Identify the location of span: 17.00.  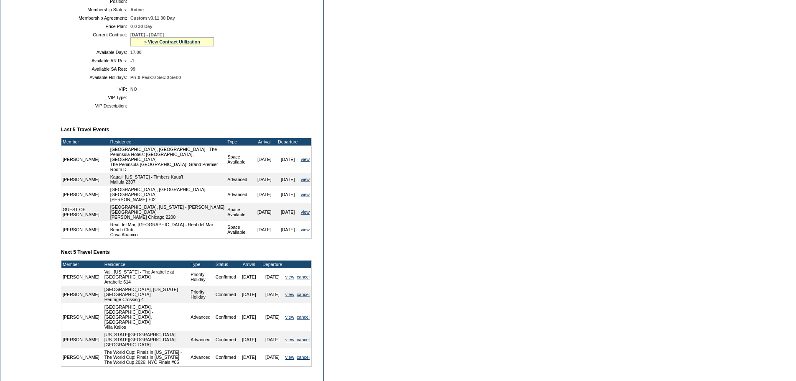
(136, 52).